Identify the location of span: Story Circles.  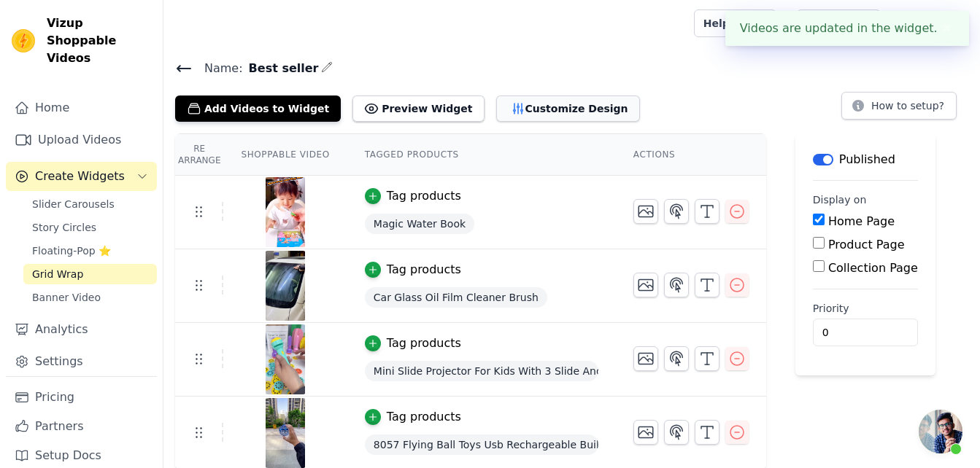
(64, 228).